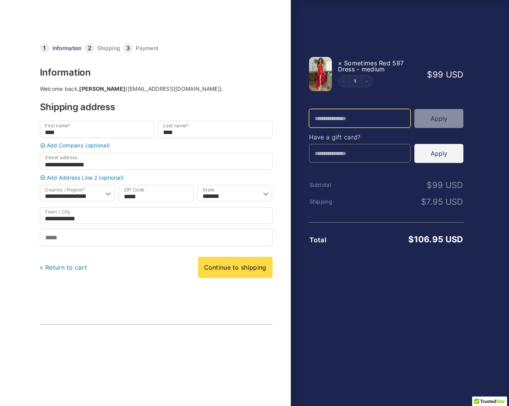  Describe the element at coordinates (335, 185) in the screenshot. I see `th: Subtotal` at that location.